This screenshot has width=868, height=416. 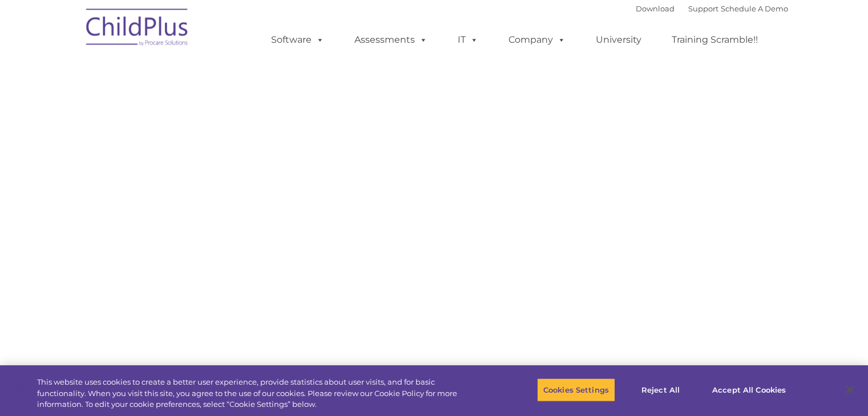 I want to click on a: IT, so click(x=468, y=40).